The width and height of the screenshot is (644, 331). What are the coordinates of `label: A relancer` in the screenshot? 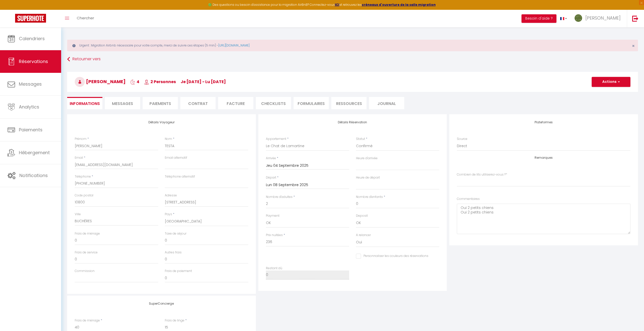 It's located at (363, 235).